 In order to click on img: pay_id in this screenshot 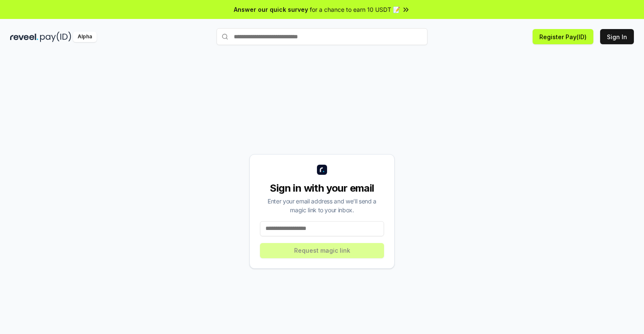, I will do `click(56, 37)`.